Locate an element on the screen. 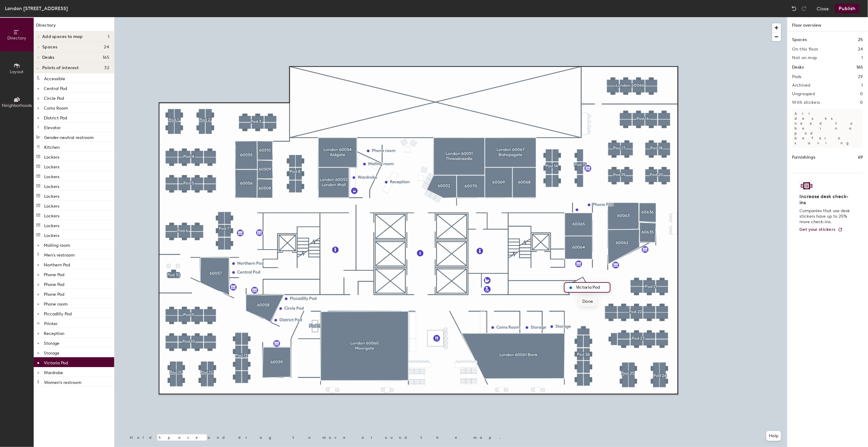  h1: Spaces is located at coordinates (800, 39).